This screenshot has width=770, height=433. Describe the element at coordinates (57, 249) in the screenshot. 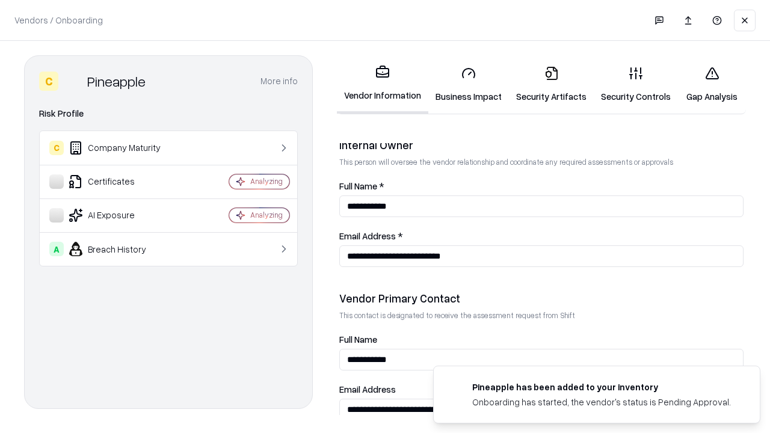

I see `div: A` at that location.